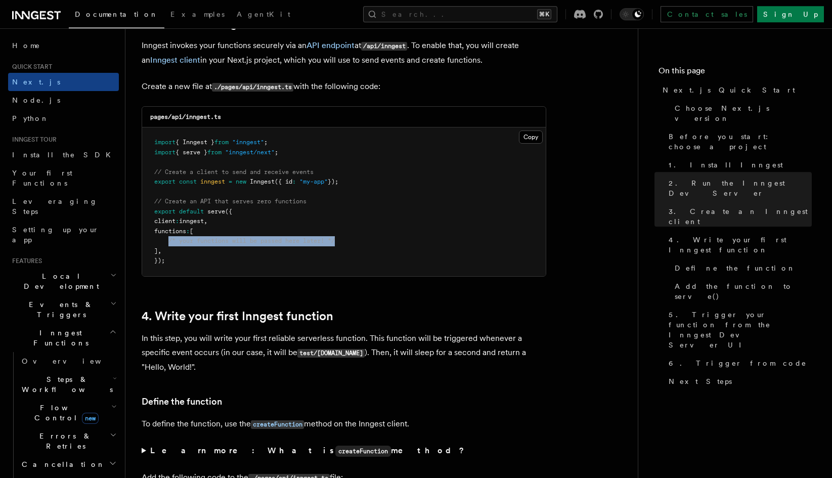 The width and height of the screenshot is (832, 478). What do you see at coordinates (68, 464) in the screenshot?
I see `button: Cancellation` at bounding box center [68, 464].